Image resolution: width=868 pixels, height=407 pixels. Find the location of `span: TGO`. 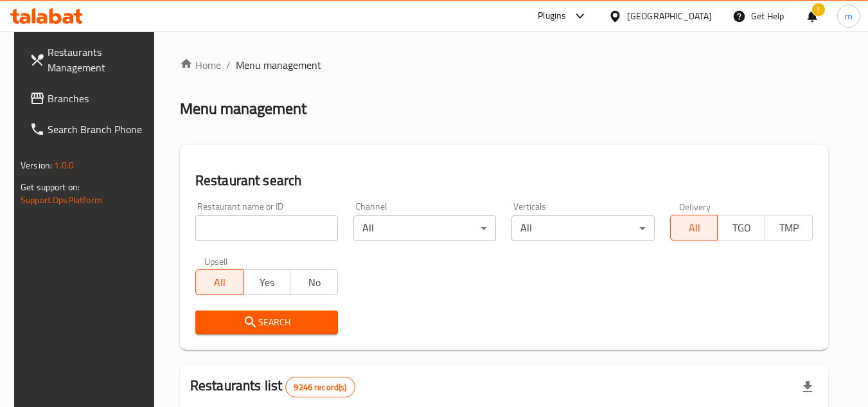

span: TGO is located at coordinates (742, 228).